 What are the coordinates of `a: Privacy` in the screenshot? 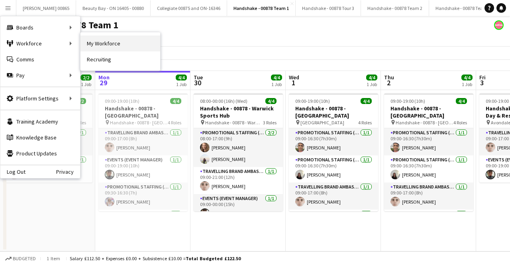 It's located at (68, 172).